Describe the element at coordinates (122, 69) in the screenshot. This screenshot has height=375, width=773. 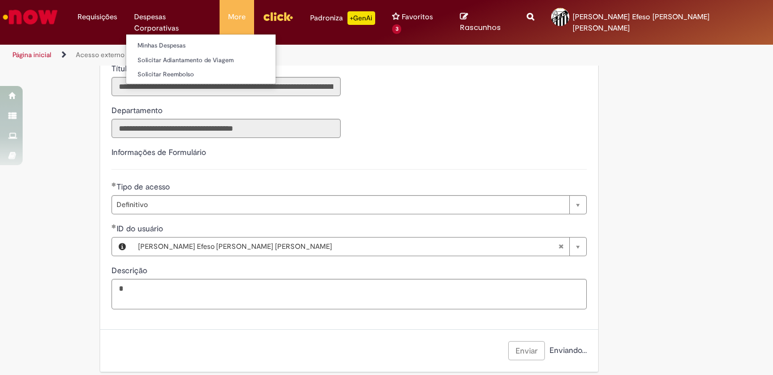
I see `label: Somente leitura - Título` at that location.